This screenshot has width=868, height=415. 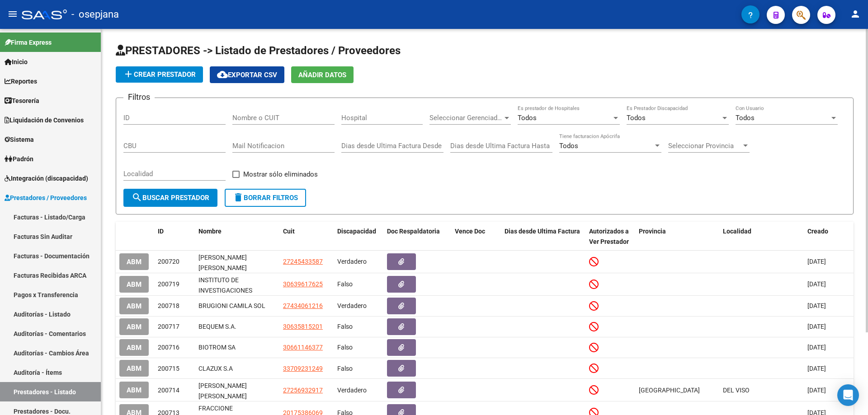 What do you see at coordinates (303, 327) in the screenshot?
I see `span: 30635815201` at bounding box center [303, 327].